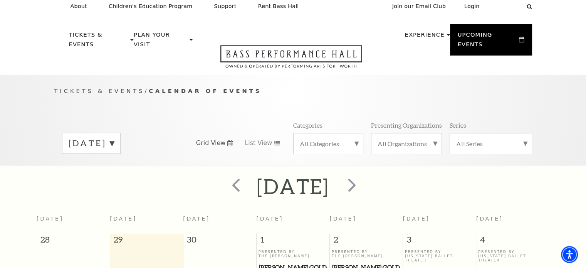  What do you see at coordinates (570, 254) in the screenshot?
I see `div: Accessibility Menu` at bounding box center [570, 254].